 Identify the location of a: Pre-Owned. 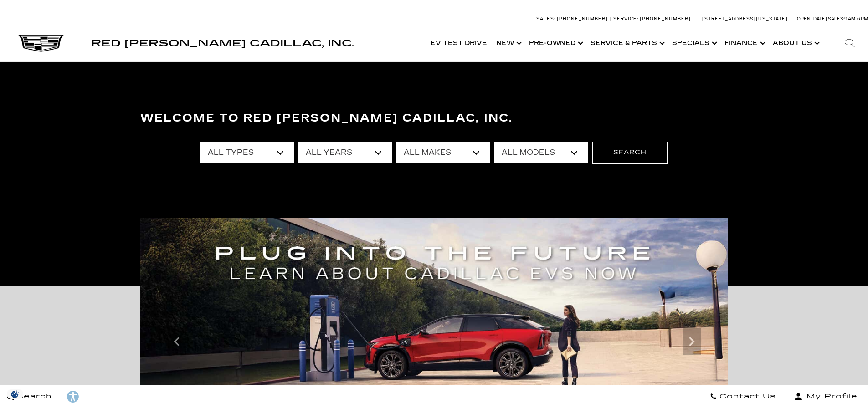
(555, 43).